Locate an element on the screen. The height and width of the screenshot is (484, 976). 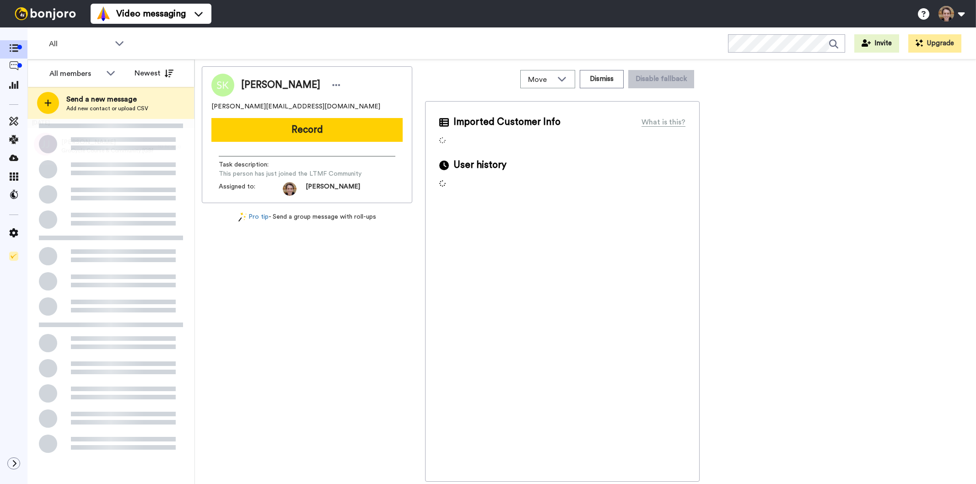
button: Record is located at coordinates (307, 130).